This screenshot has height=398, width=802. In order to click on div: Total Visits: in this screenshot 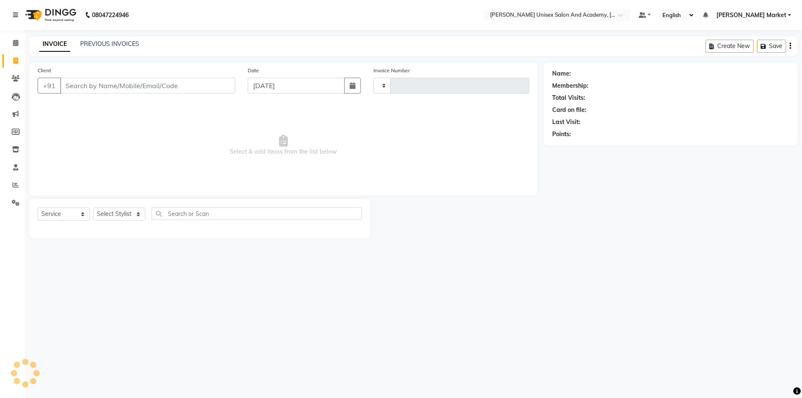, I will do `click(569, 98)`.